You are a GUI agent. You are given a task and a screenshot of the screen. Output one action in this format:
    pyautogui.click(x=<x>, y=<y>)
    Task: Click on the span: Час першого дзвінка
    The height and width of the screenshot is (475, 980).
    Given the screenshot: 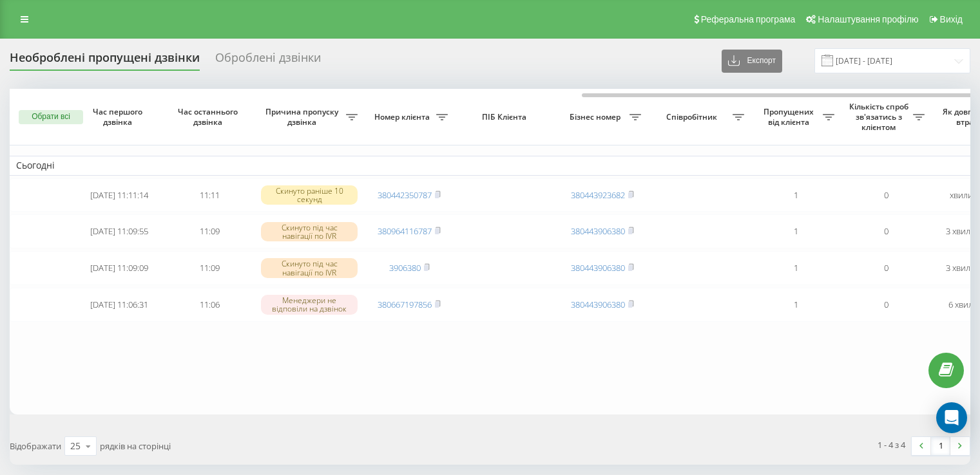 What is the action you would take?
    pyautogui.click(x=120, y=117)
    